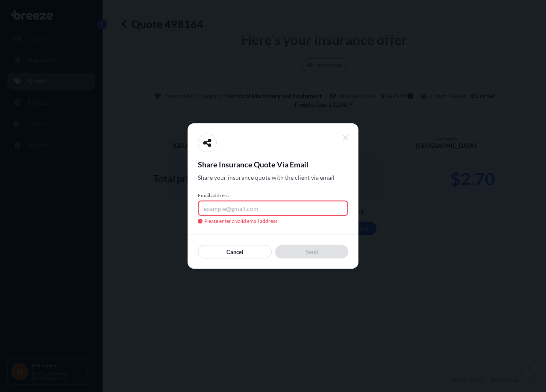 The width and height of the screenshot is (546, 392). I want to click on span: Email address, so click(273, 196).